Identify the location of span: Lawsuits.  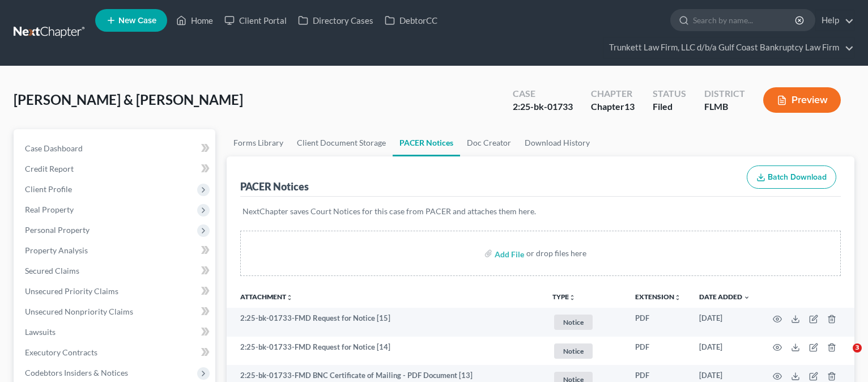
(40, 332).